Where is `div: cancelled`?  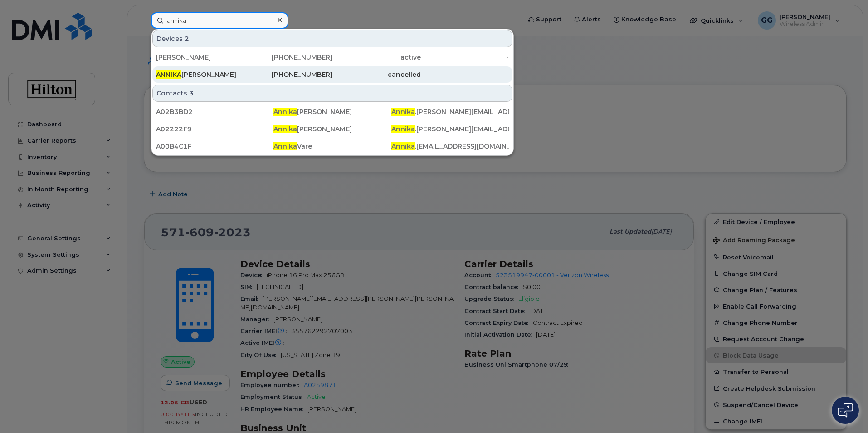 div: cancelled is located at coordinates (376, 75).